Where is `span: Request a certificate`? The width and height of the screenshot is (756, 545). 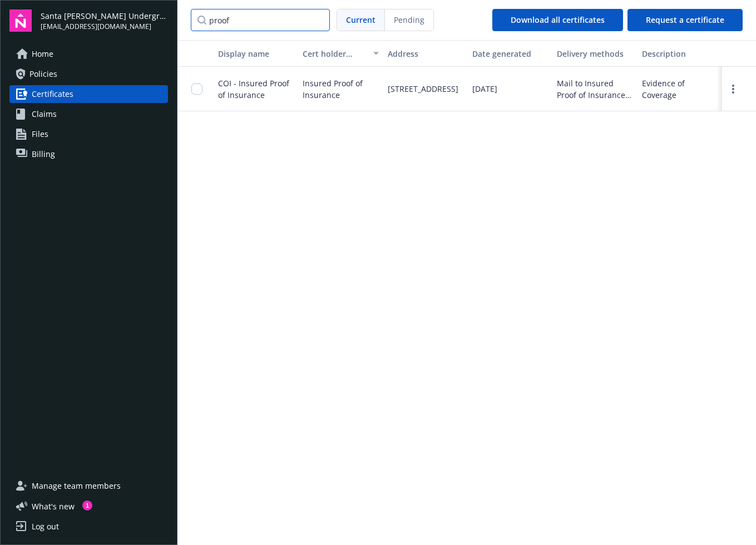 span: Request a certificate is located at coordinates (685, 19).